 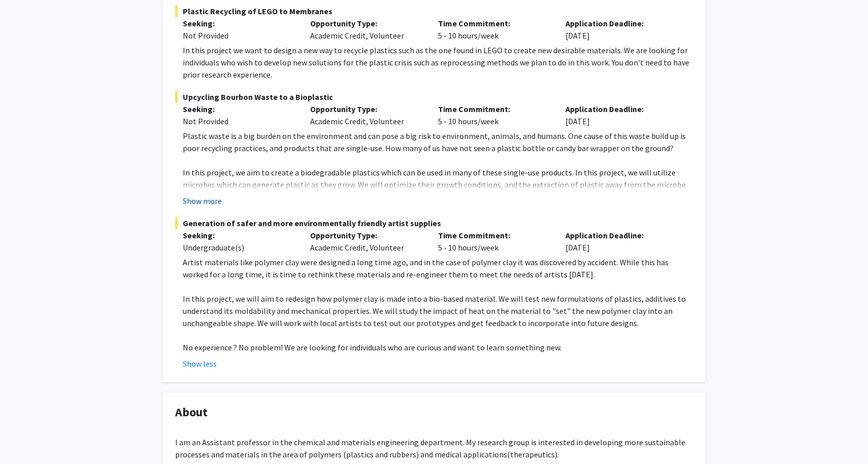 I want to click on span: Upcycling Bourbon Waste to a Bioplastic, so click(x=434, y=97).